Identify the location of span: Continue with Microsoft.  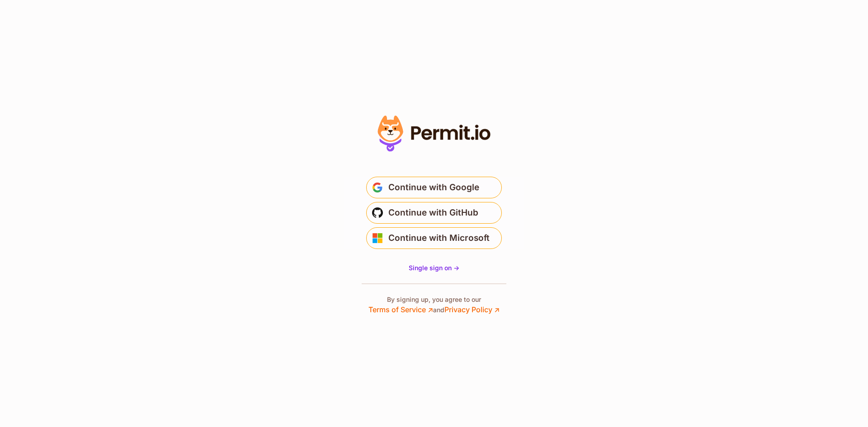
(439, 238).